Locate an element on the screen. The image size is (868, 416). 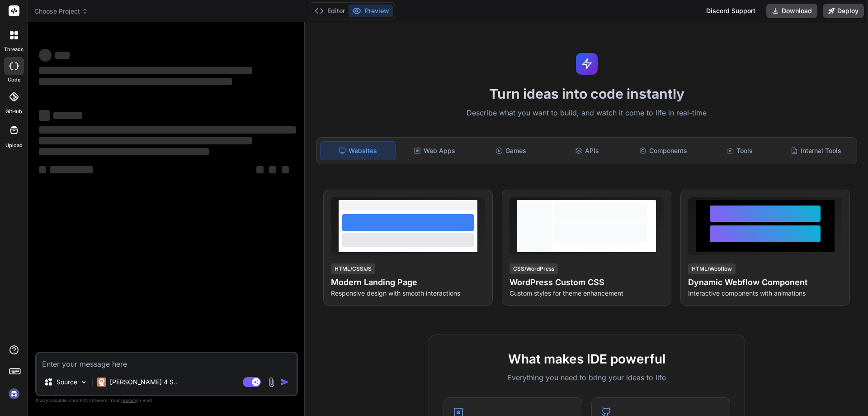
button: Preview is located at coordinates (371, 11).